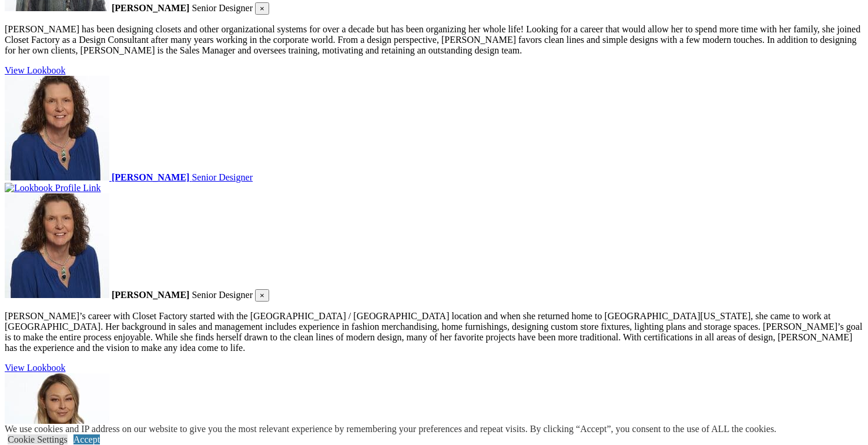 Image resolution: width=868 pixels, height=445 pixels. I want to click on a: Accept, so click(87, 439).